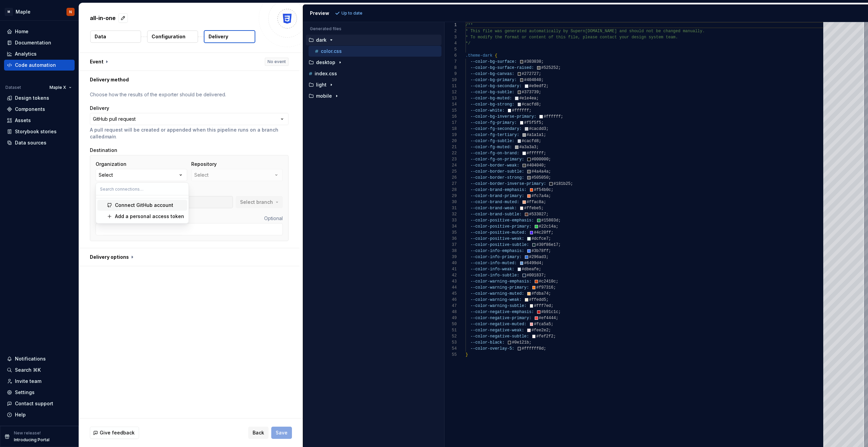  Describe the element at coordinates (533, 349) in the screenshot. I see `span: #ffffff0d` at that location.